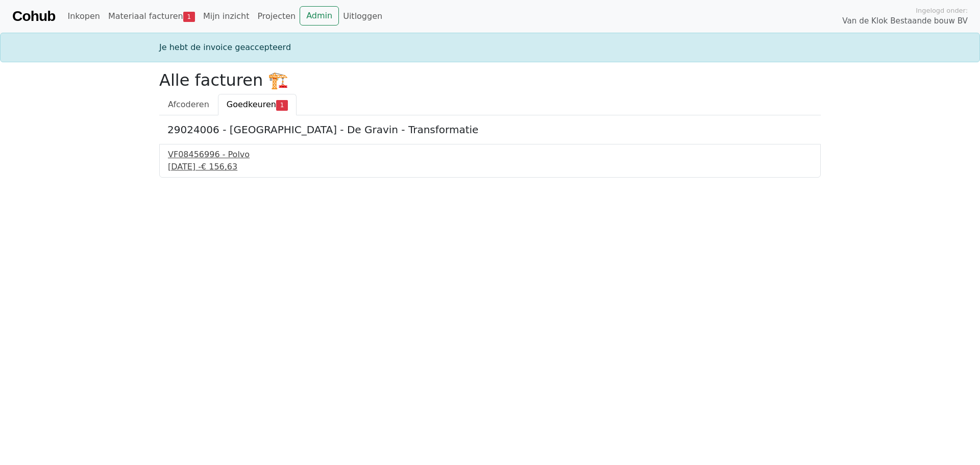 This screenshot has width=980, height=465. Describe the element at coordinates (490, 155) in the screenshot. I see `div: VF08456996 - Polvo` at that location.